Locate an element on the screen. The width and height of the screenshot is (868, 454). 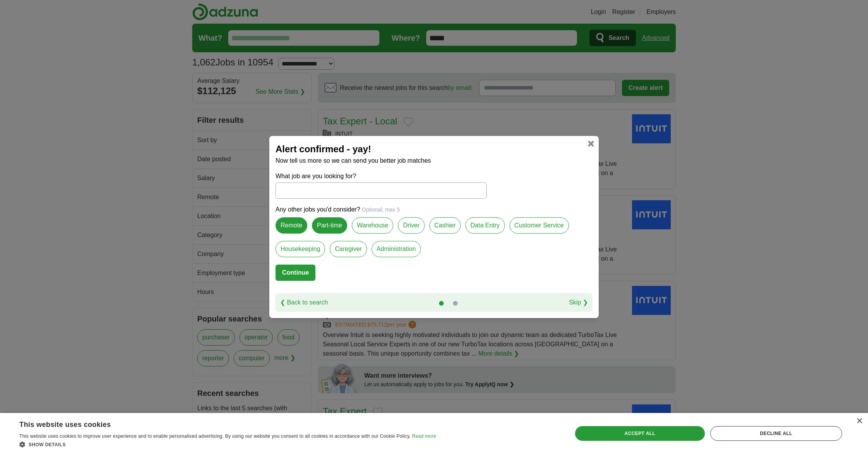
label: Customer Service is located at coordinates (539, 225).